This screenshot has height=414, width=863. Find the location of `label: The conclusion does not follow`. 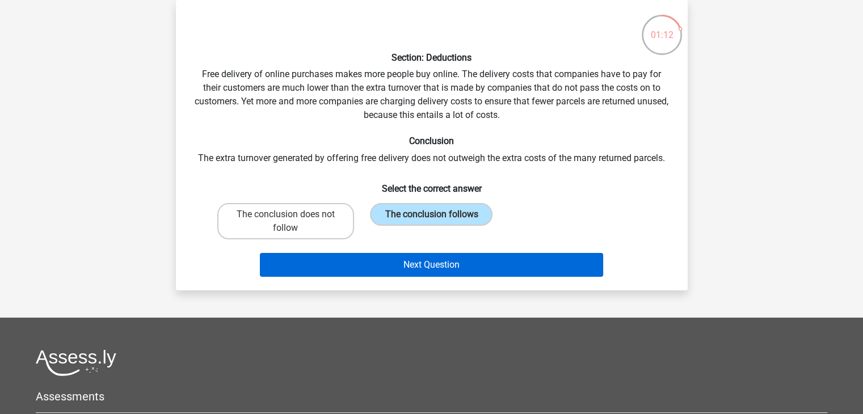

label: The conclusion does not follow is located at coordinates (285, 221).